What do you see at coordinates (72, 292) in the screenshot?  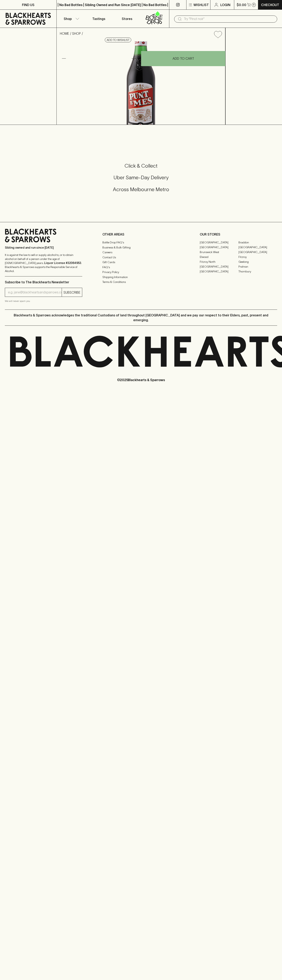 I see `p: SUBSCRIBE` at bounding box center [72, 292].